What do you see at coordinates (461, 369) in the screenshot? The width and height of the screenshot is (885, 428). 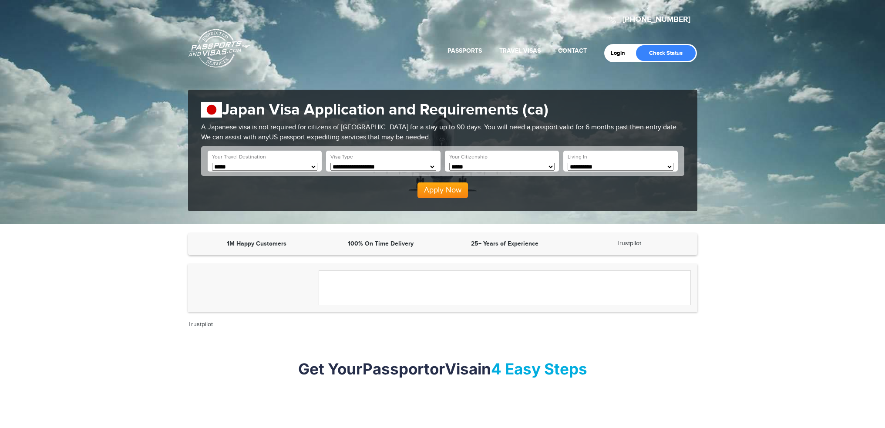 I see `strong: Visa` at bounding box center [461, 369].